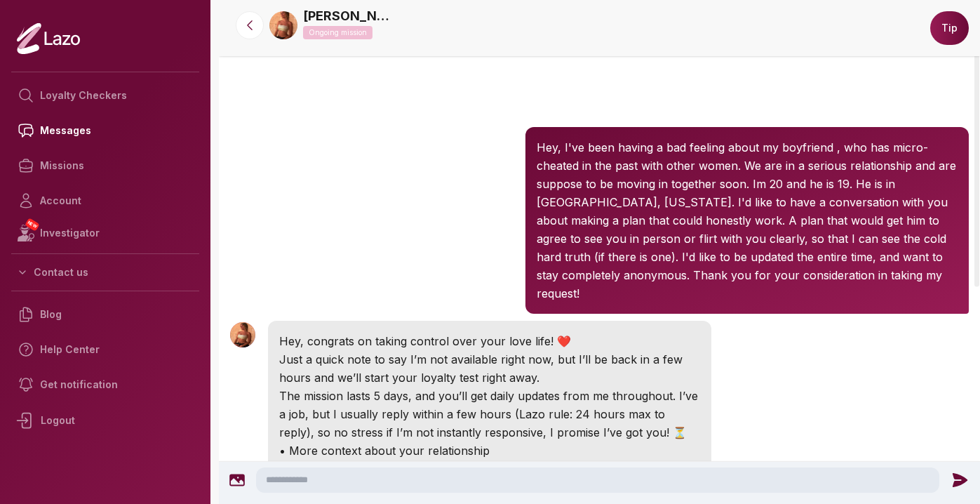  What do you see at coordinates (490, 368) in the screenshot?
I see `p: Just a quick note to say I’m not available right now, but I’ll be back in a few hours and we’ll s...` at bounding box center [490, 368].